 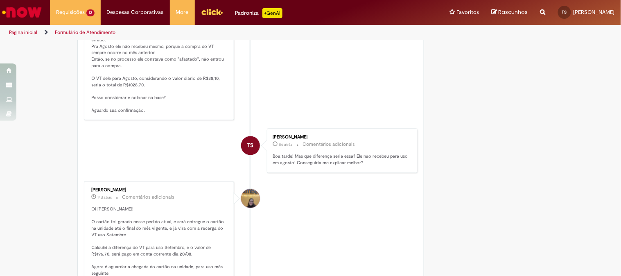 What do you see at coordinates (207, 32) in the screenshot?
I see `ul: Trilhas de página` at bounding box center [207, 32].